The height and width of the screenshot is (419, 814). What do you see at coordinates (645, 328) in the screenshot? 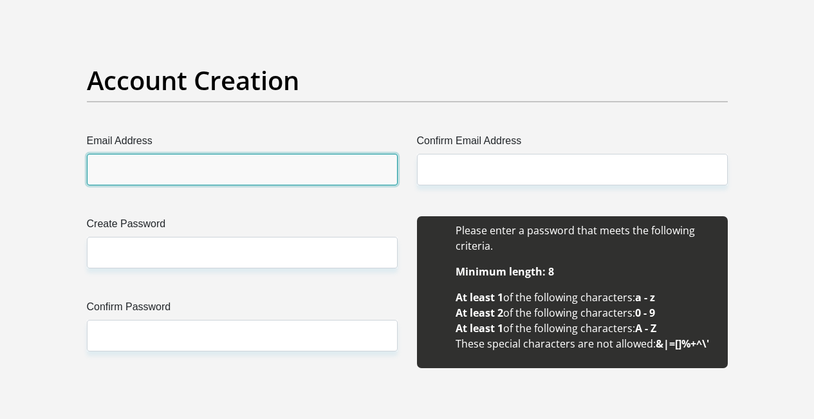
I see `b: A - Z` at bounding box center [645, 328].